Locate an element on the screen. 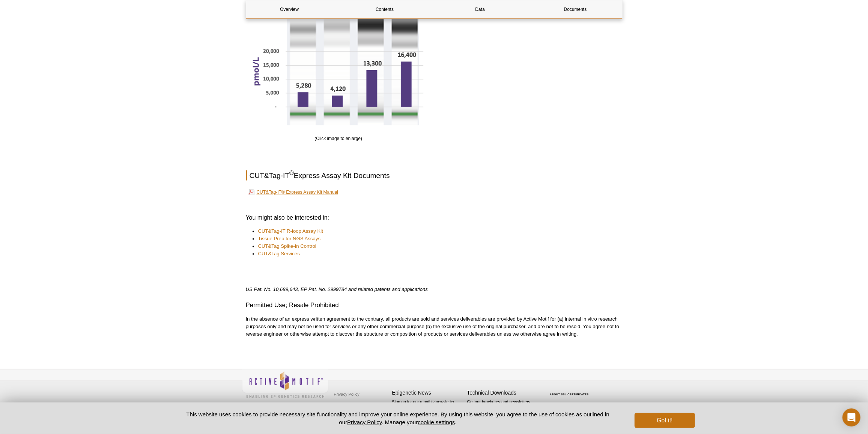 Image resolution: width=868 pixels, height=434 pixels. button: Got it! is located at coordinates (664, 420).